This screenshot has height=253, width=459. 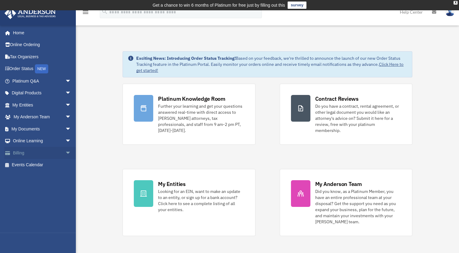 I want to click on a: My Documentsarrow_drop_down, so click(x=42, y=129).